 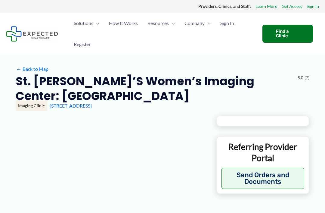 What do you see at coordinates (266, 6) in the screenshot?
I see `a: Learn More` at bounding box center [266, 6].